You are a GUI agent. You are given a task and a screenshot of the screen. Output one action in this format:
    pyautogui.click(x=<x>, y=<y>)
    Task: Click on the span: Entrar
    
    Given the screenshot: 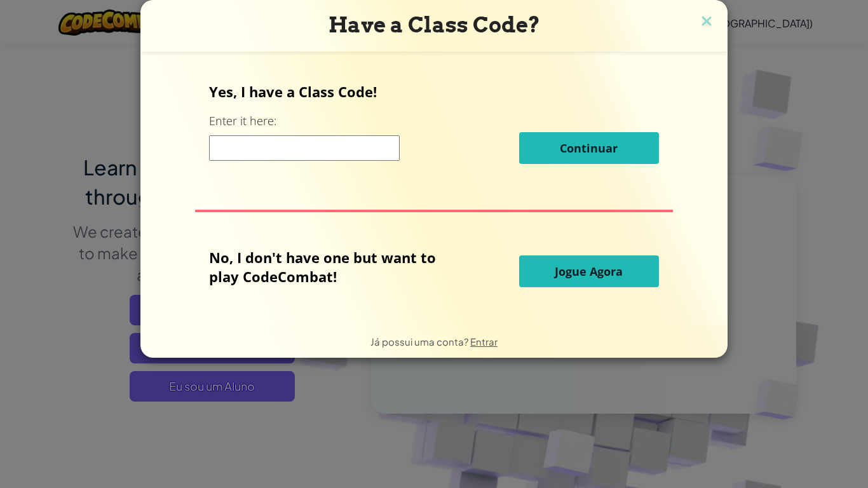 What is the action you would take?
    pyautogui.click(x=483, y=341)
    